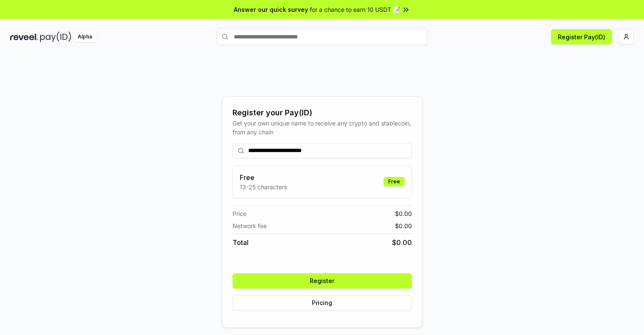 The image size is (644, 335). What do you see at coordinates (263, 187) in the screenshot?
I see `p: 13-25 characters` at bounding box center [263, 187].